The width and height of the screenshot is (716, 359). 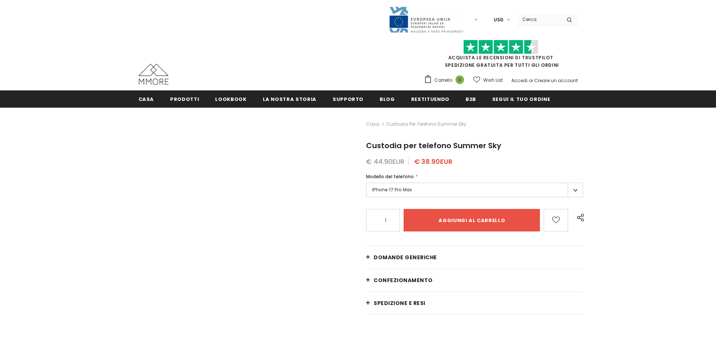 What do you see at coordinates (501, 47) in the screenshot?
I see `img: Fidati di Pilot Stars` at bounding box center [501, 47].